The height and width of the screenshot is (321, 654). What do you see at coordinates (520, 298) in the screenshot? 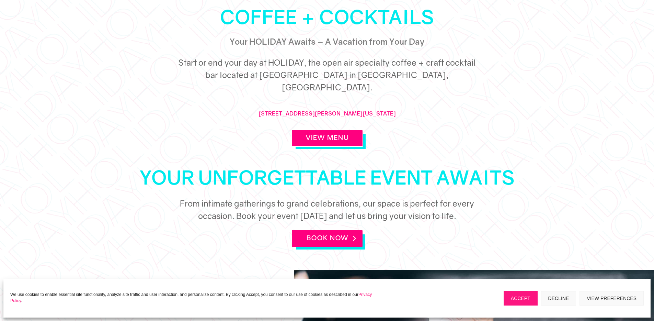
I see `button: Accept` at bounding box center [520, 298].